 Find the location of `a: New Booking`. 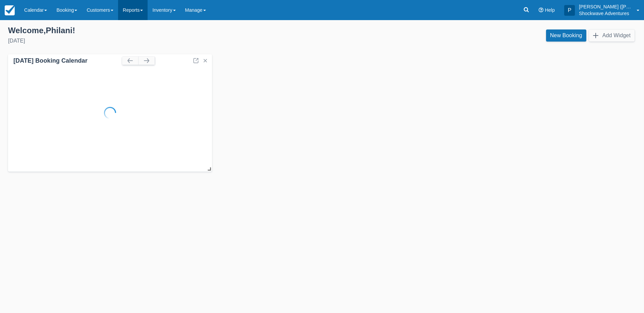

a: New Booking is located at coordinates (566, 35).